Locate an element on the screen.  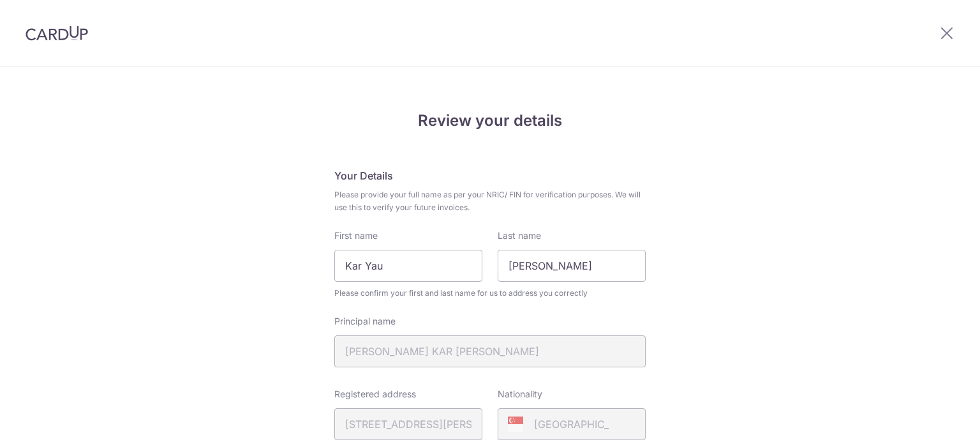
input: First Name is located at coordinates (408, 266).